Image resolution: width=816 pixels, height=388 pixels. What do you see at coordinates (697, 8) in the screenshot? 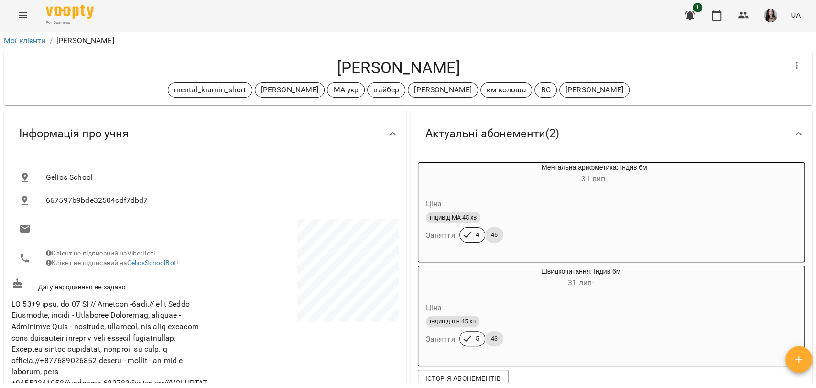
I see `span: 1` at bounding box center [697, 8].